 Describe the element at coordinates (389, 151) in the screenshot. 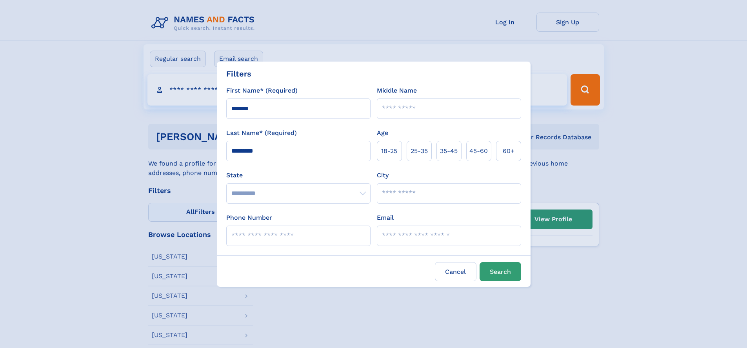

I see `span: 18‑25` at that location.